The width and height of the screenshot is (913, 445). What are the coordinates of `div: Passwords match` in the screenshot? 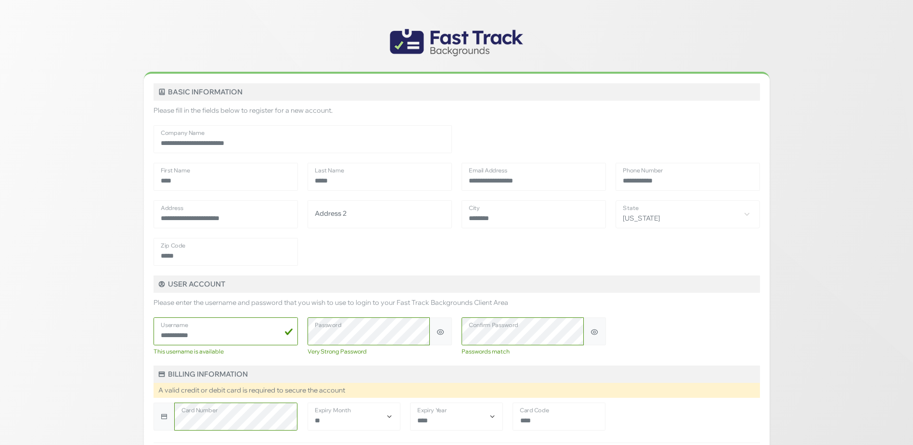 It's located at (534, 351).